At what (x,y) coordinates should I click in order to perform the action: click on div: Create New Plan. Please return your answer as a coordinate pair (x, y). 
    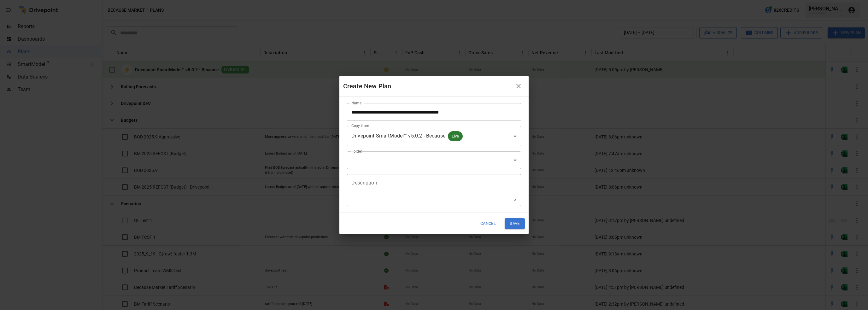
    Looking at the image, I should click on (428, 86).